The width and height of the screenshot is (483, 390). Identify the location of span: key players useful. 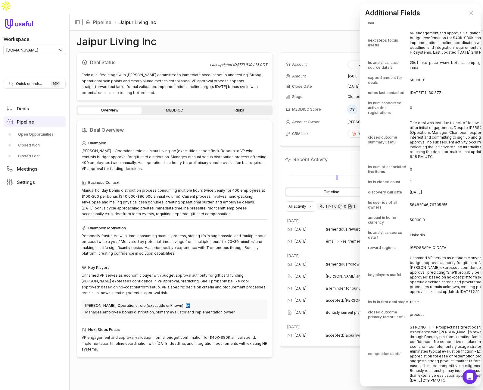
(385, 275).